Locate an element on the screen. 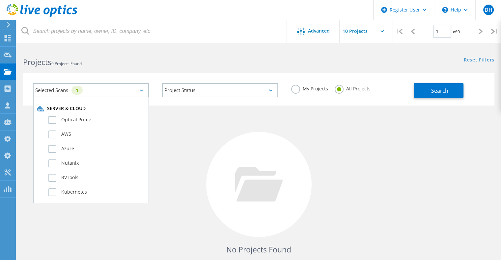 The height and width of the screenshot is (260, 501). div: Selected Scans is located at coordinates (91, 90).